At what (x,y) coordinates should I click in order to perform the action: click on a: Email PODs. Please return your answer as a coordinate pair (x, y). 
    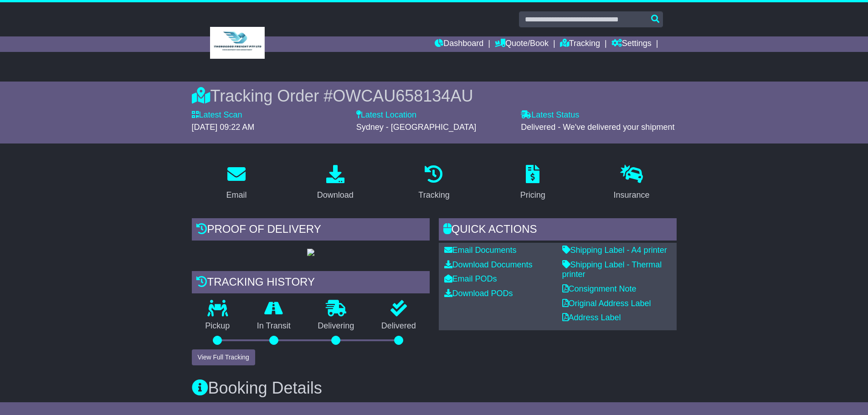
    Looking at the image, I should click on (470, 279).